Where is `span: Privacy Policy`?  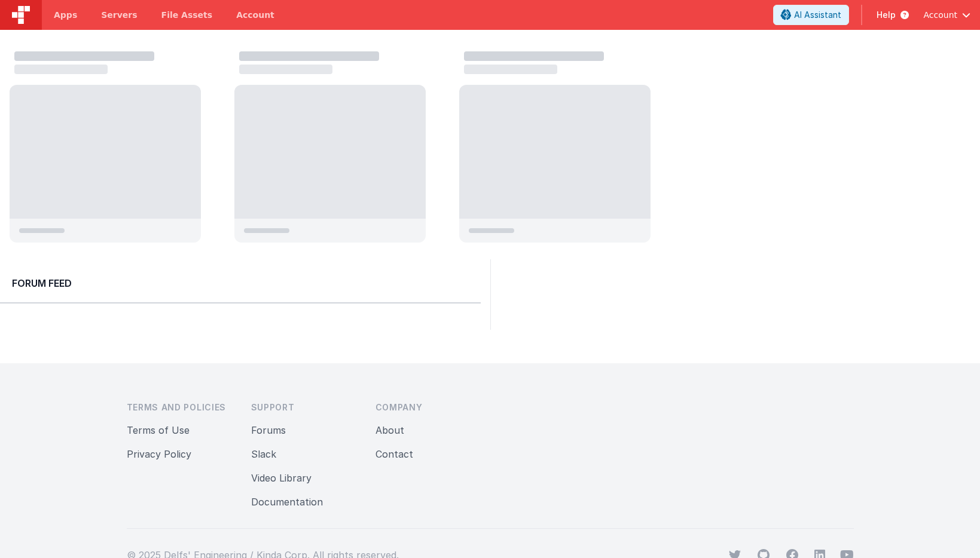
span: Privacy Policy is located at coordinates (159, 455).